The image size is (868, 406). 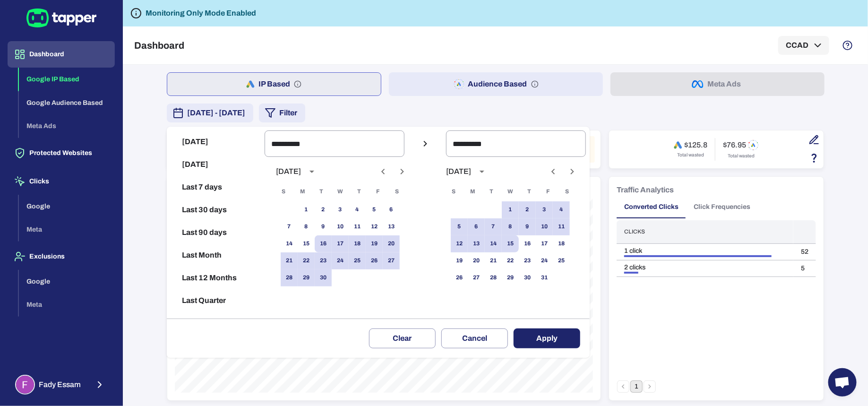 I want to click on button: Cancel, so click(x=475, y=338).